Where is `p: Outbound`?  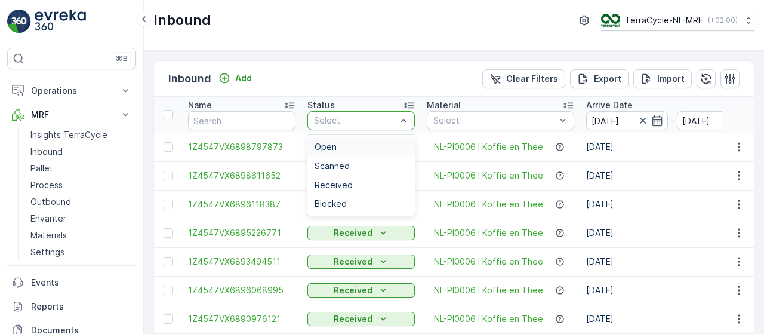
p: Outbound is located at coordinates (51, 202).